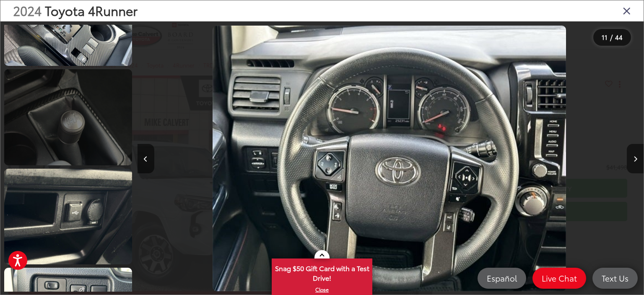  Describe the element at coordinates (559, 278) in the screenshot. I see `a: Live Chat` at that location.